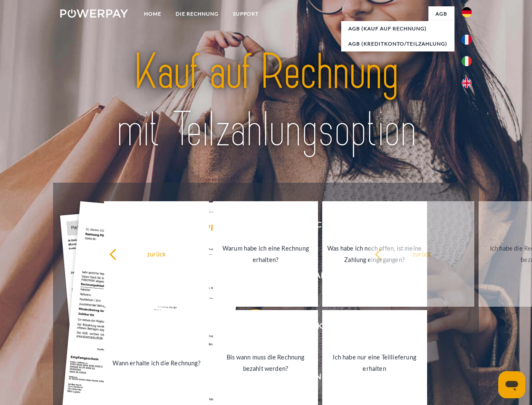 The width and height of the screenshot is (532, 405). I want to click on div: Ich habe nur eine Teillieferung erhalten, so click(375, 363).